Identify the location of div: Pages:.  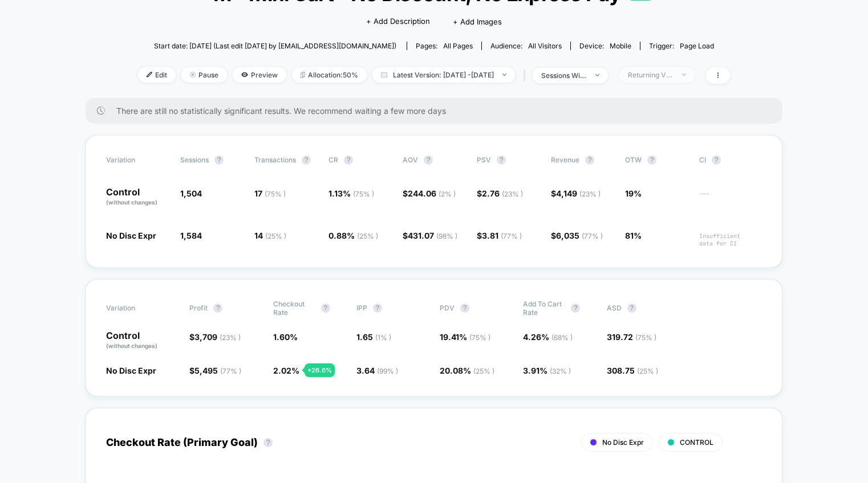
(444, 45).